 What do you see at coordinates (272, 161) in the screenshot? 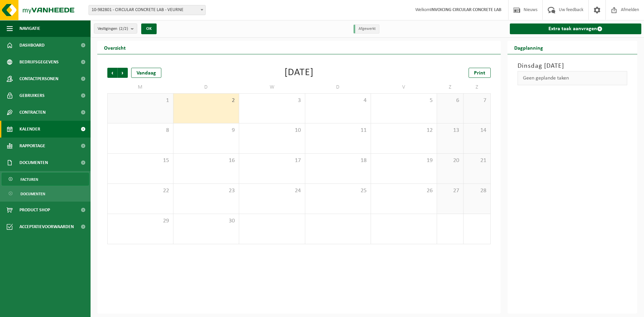
I see `span: 17` at bounding box center [272, 161].